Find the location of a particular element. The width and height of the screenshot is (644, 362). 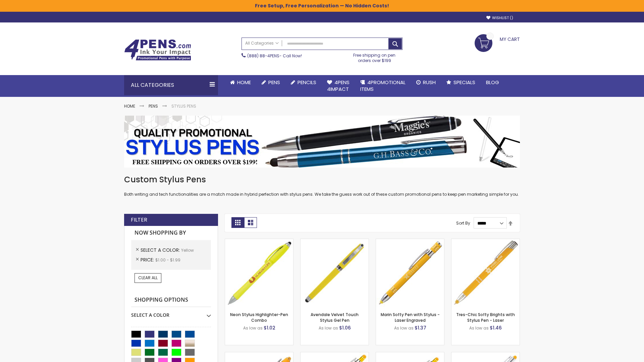

strong: Stylus Pens is located at coordinates (184, 106).